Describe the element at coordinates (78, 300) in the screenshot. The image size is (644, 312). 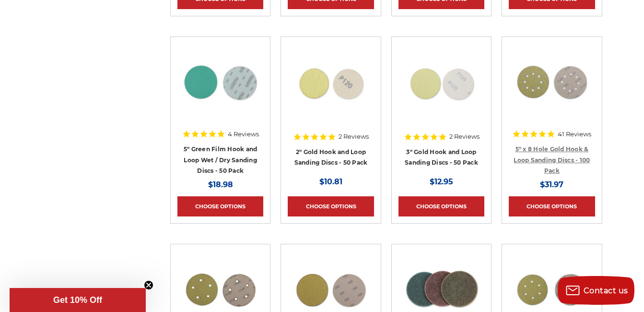
I see `div: Get 10% OffClose teaser` at that location.